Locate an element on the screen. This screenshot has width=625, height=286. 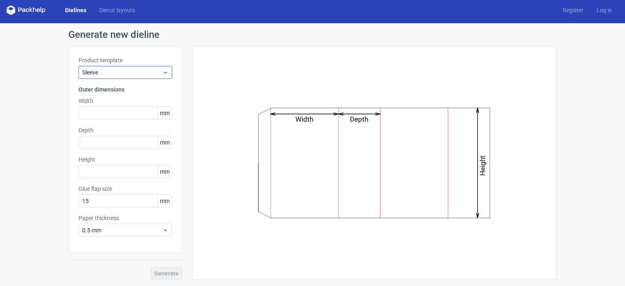
label: Paper thickness is located at coordinates (125, 218).